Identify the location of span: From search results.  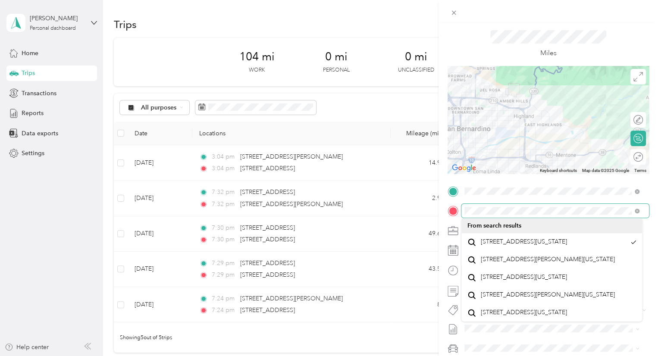
(494, 225).